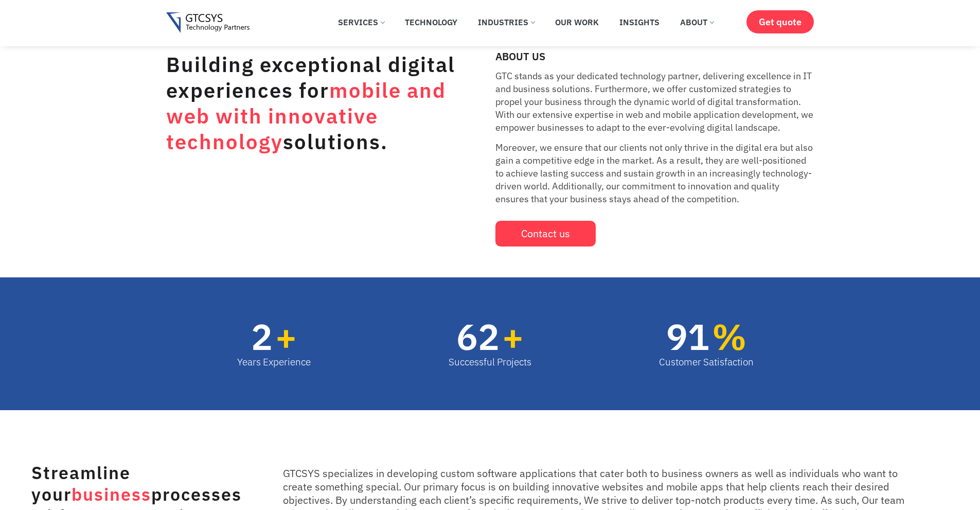 This screenshot has height=510, width=980. I want to click on span: 91, so click(688, 336).